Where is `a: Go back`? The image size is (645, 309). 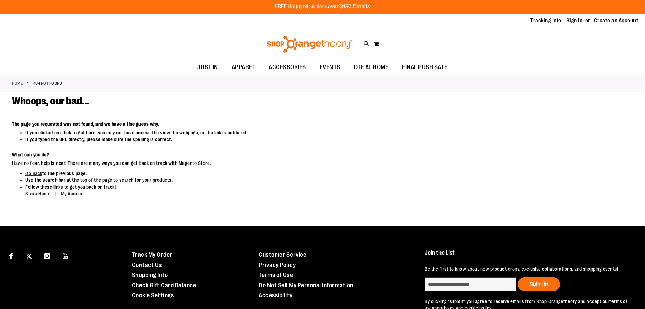
a: Go back is located at coordinates (34, 173).